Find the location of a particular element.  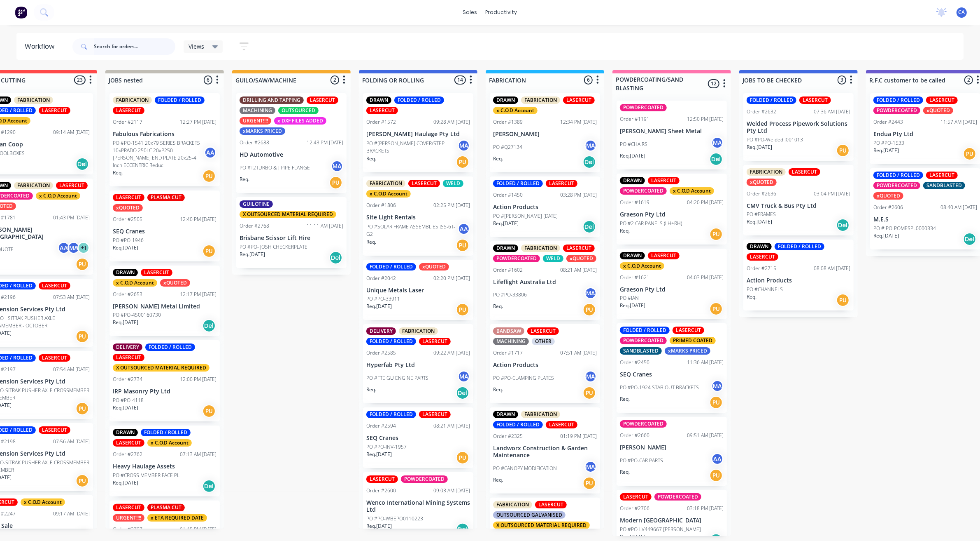

p: Fabulous Fabrications is located at coordinates (165, 134).